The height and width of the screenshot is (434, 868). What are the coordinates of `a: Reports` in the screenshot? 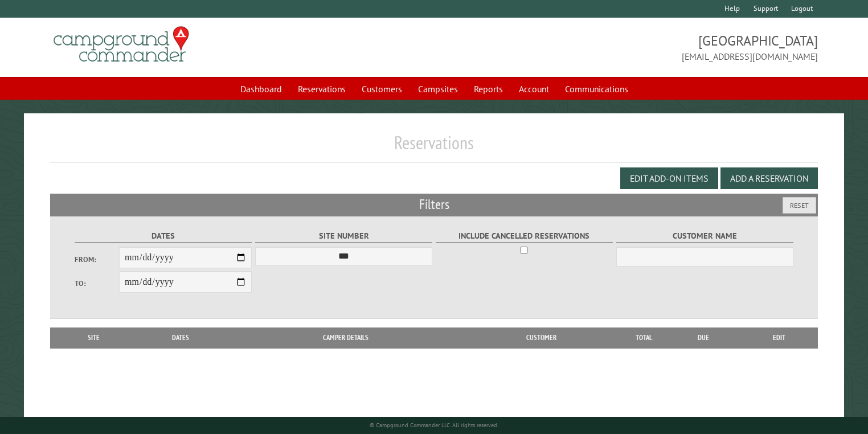 It's located at (488, 89).